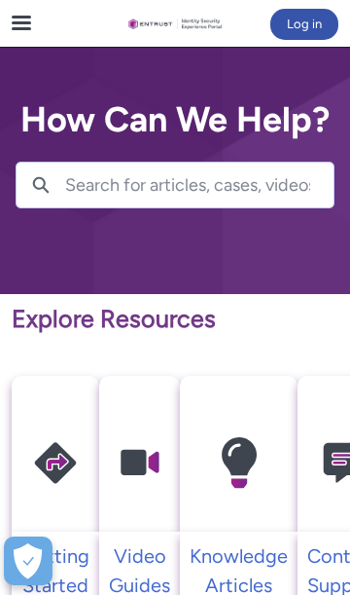 This screenshot has width=350, height=595. What do you see at coordinates (175, 120) in the screenshot?
I see `h2: How Can We Help?` at bounding box center [175, 120].